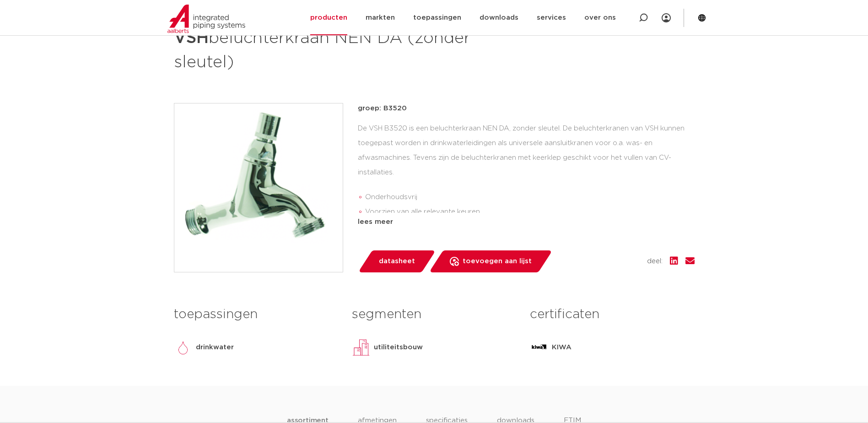 The width and height of the screenshot is (868, 423). I want to click on p: groep: B3520, so click(526, 108).